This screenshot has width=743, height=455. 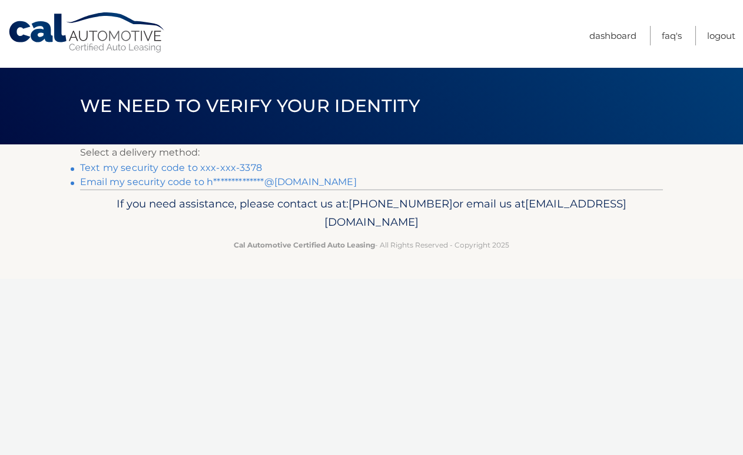 What do you see at coordinates (87, 32) in the screenshot?
I see `a: Cal Automotive` at bounding box center [87, 32].